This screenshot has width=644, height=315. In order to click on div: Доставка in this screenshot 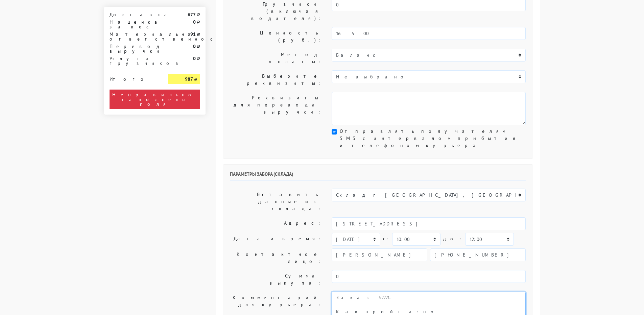, I will do `click(134, 14)`.